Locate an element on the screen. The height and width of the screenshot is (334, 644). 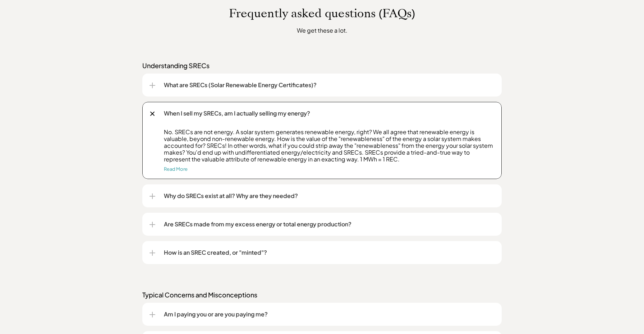
p: Frequently asked questions (FAQs) is located at coordinates (322, 13).